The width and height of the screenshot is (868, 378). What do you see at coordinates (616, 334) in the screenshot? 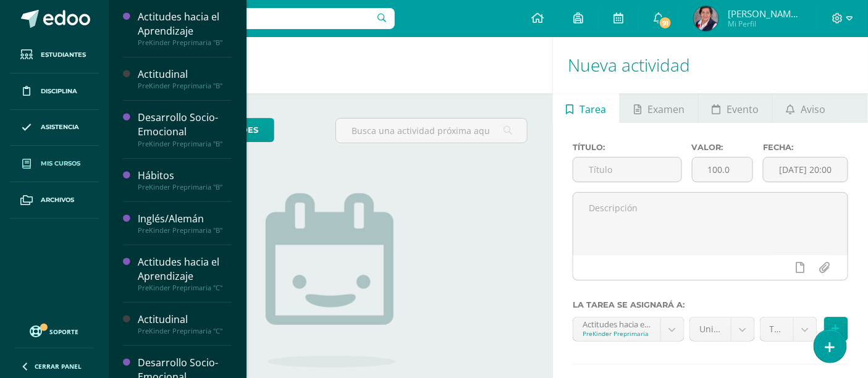
I see `div: PreKinder Preprimaria` at bounding box center [616, 334].